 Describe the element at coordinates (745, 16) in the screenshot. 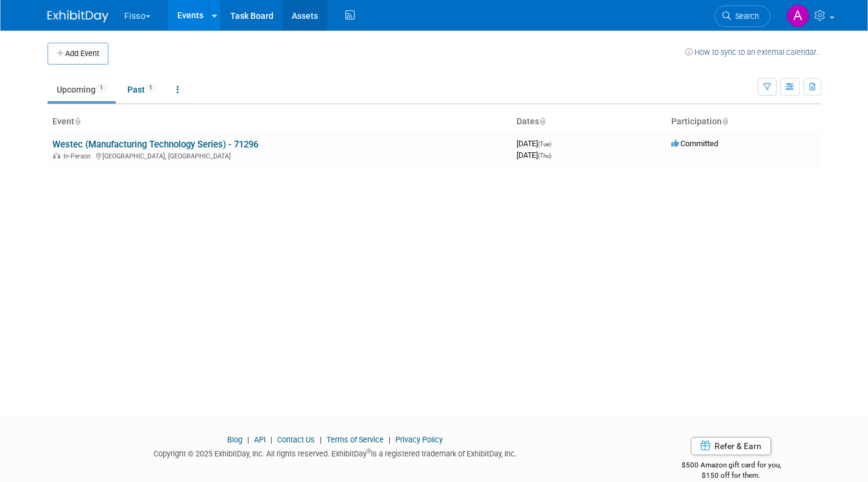

I see `span: Search` at that location.